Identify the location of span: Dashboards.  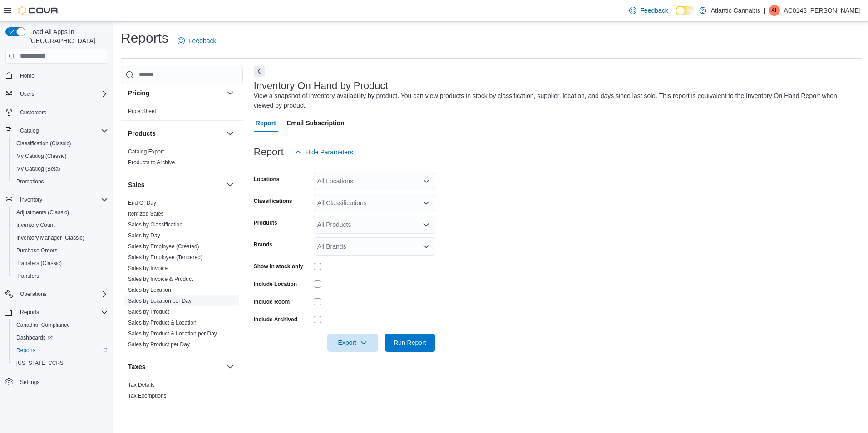
(61, 337).